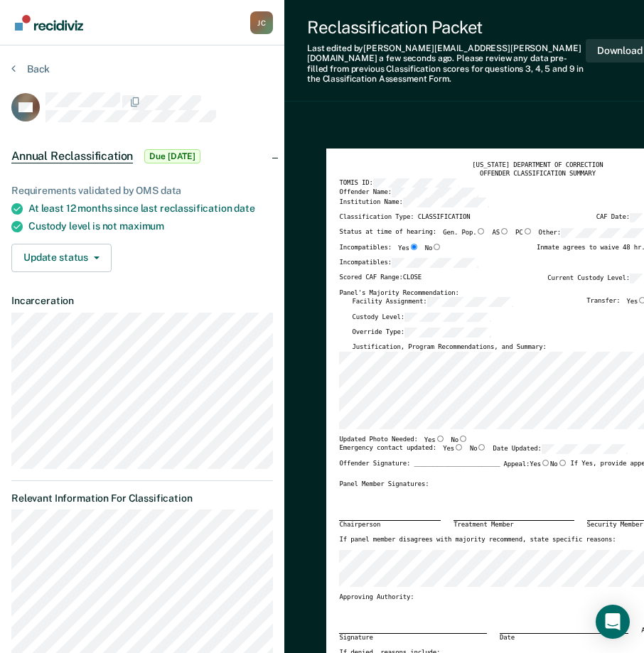 The image size is (644, 653). I want to click on input: Offender Name:, so click(435, 192).